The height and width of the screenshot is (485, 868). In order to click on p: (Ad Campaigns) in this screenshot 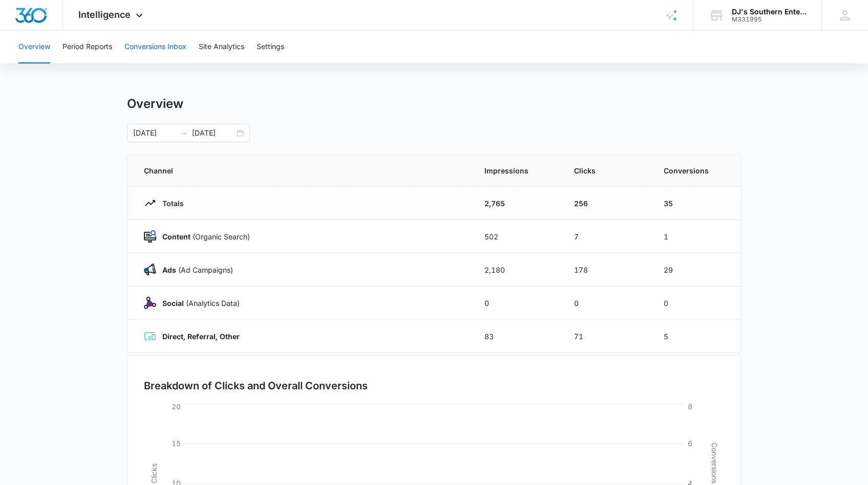, I will do `click(194, 270)`.